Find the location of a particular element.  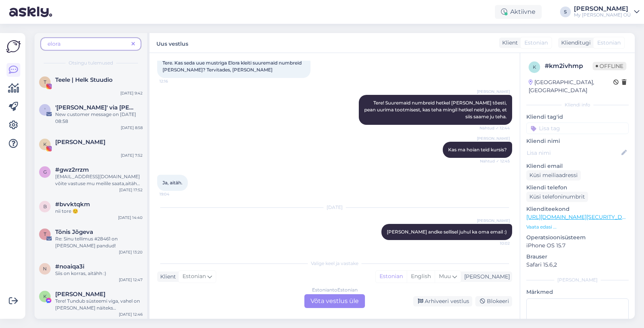

p: Kliendi tag'id is located at coordinates (577, 117).